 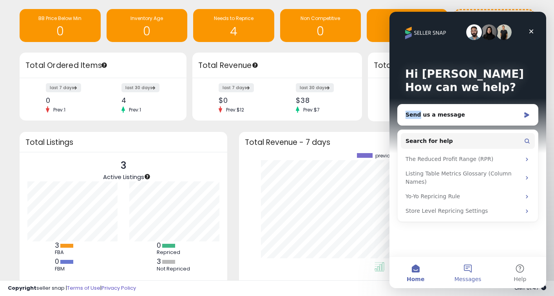 What do you see at coordinates (235, 109) in the screenshot?
I see `span: Prev: $12` at bounding box center [235, 109].